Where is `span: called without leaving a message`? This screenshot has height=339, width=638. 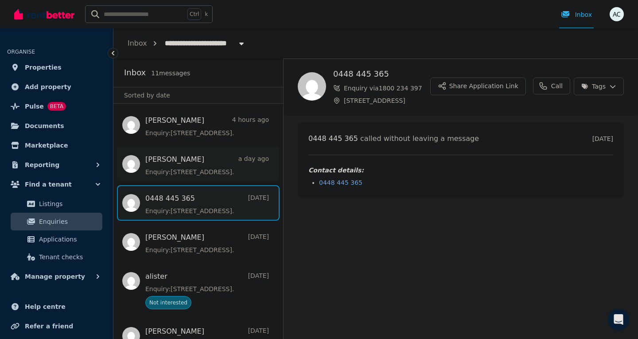 span: called without leaving a message is located at coordinates (420, 138).